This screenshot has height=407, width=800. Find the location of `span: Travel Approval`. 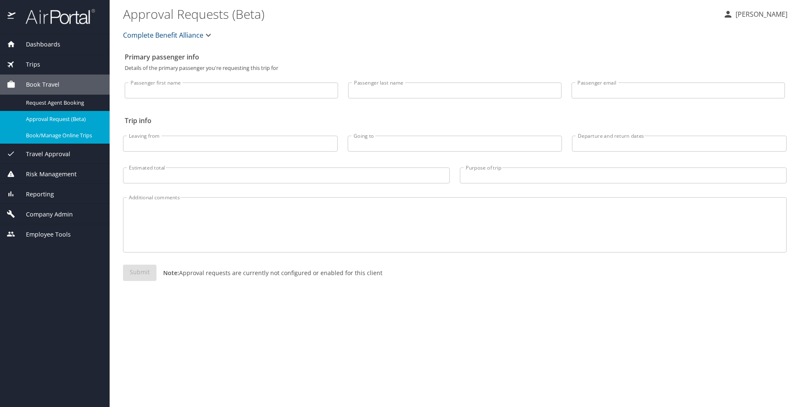

span: Travel Approval is located at coordinates (43, 154).